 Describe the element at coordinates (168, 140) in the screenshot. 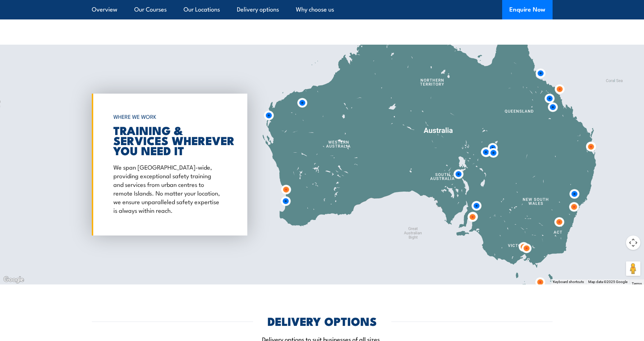

I see `h2: TRAINING & SERVICES WHEREVER YOU NEED IT` at that location.